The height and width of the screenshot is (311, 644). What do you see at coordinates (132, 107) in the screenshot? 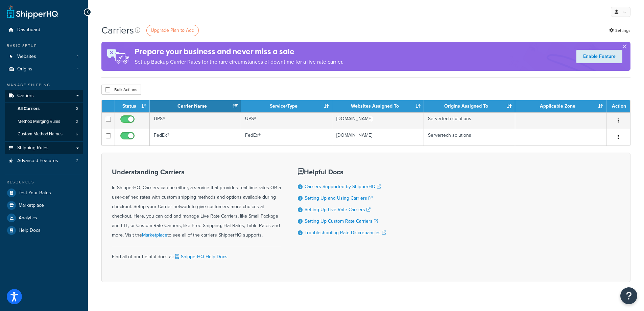
I see `th: Status: activate to sort column ascending` at bounding box center [132, 107].